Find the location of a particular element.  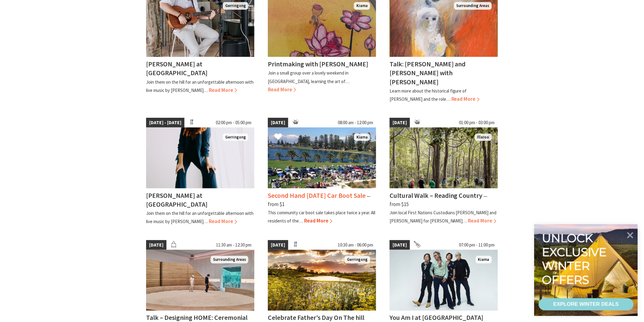

span: 10:30 am - 06:00 pm is located at coordinates (356, 245).